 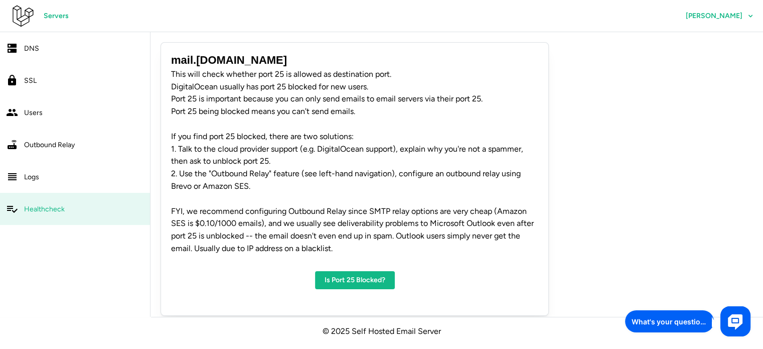 I want to click on a: Servers, so click(x=56, y=16).